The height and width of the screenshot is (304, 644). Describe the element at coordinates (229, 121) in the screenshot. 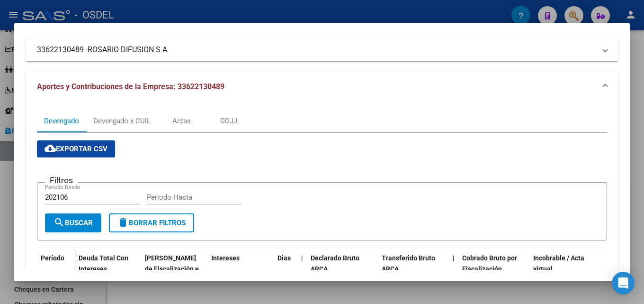

I see `div: DDJJ` at that location.